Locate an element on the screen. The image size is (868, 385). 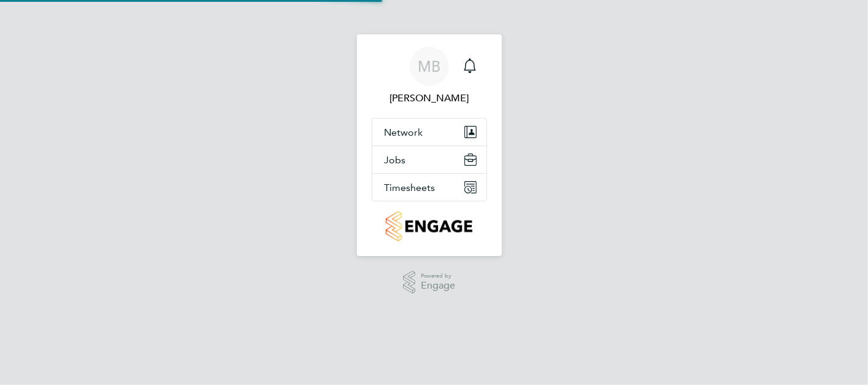
button: Network is located at coordinates (429, 132).